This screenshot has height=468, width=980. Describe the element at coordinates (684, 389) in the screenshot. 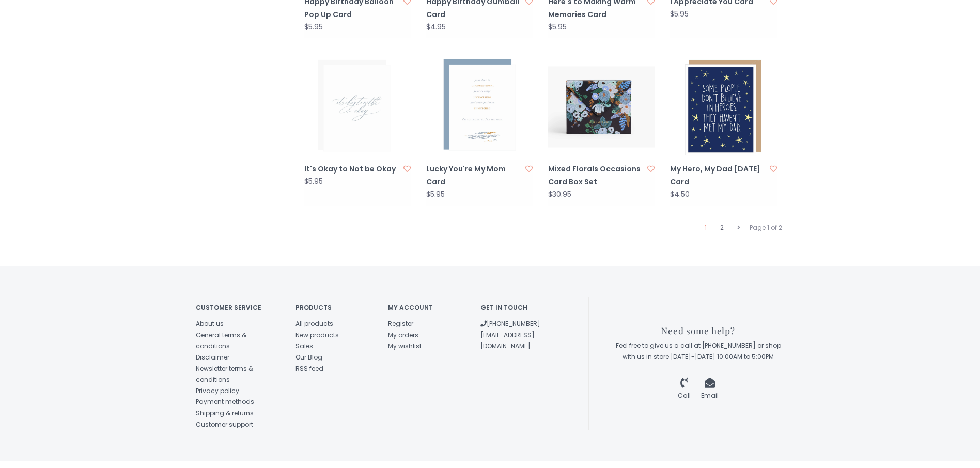

I see `a: Call` at that location.